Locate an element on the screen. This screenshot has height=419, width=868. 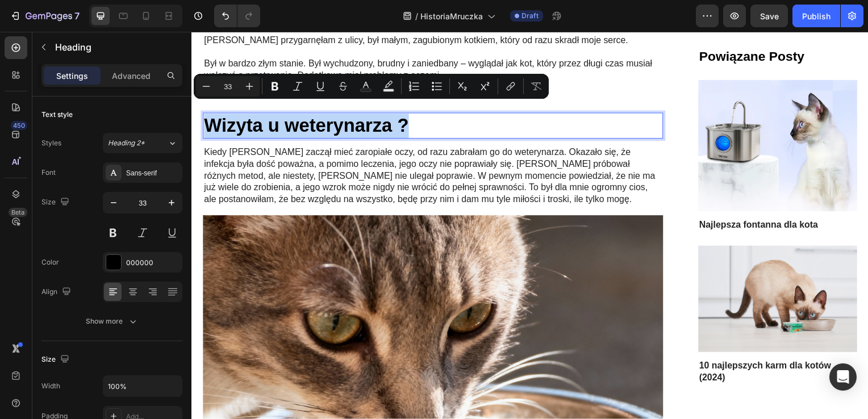
div: Align is located at coordinates (57, 292).